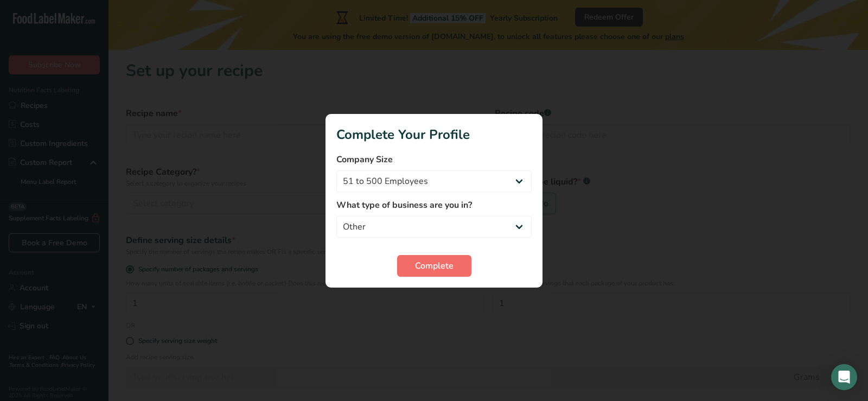 The height and width of the screenshot is (401, 868). I want to click on h1: Complete Your Profile, so click(434, 134).